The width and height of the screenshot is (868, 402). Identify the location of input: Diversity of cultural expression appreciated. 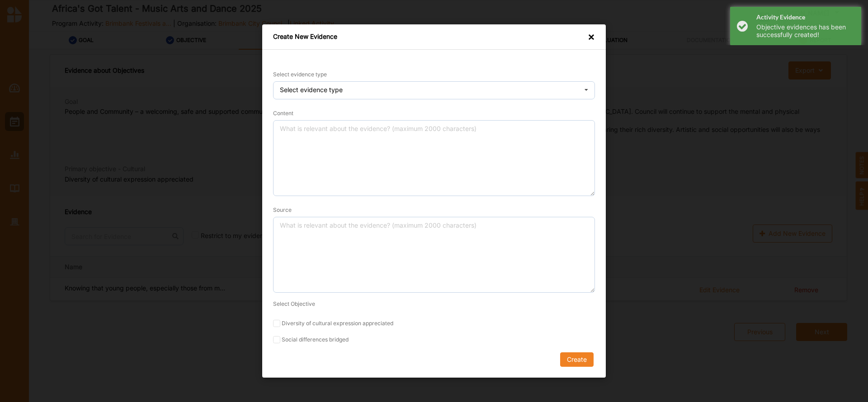
(277, 324).